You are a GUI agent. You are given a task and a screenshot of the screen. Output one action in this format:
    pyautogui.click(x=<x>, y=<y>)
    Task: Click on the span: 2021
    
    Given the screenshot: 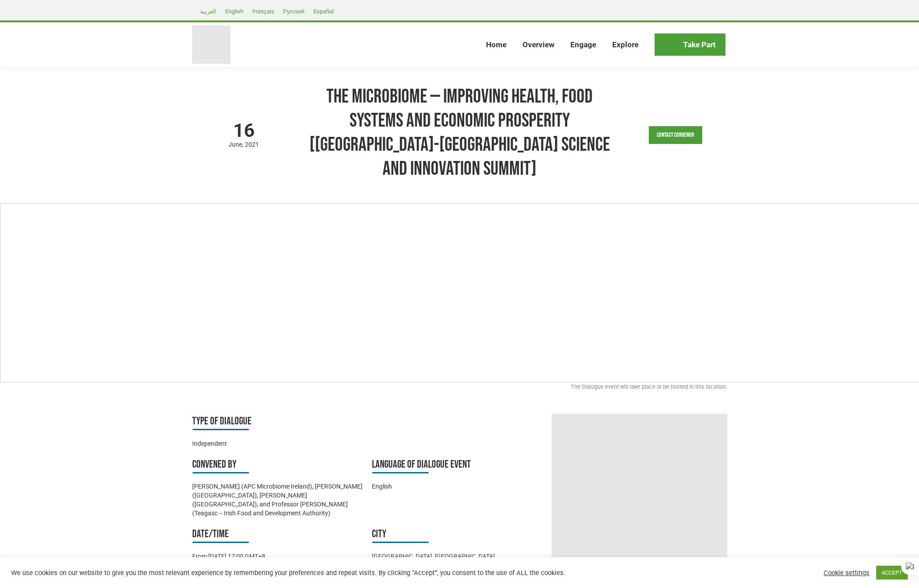 What is the action you would take?
    pyautogui.click(x=252, y=145)
    